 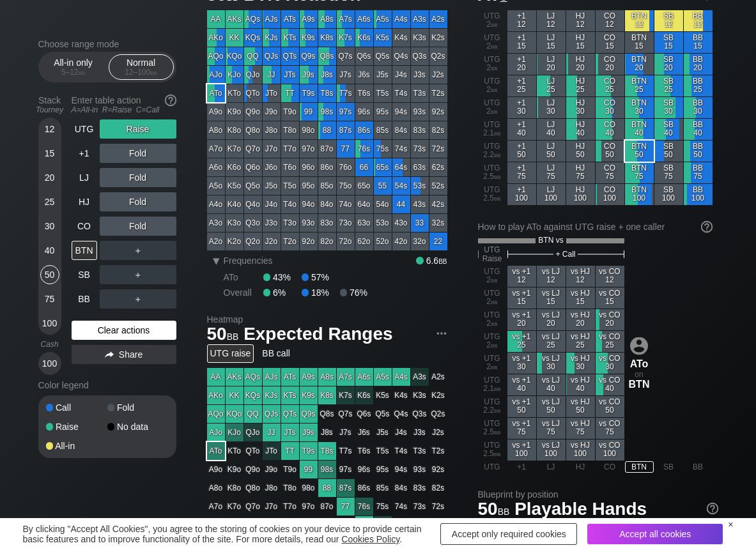 What do you see at coordinates (383, 112) in the screenshot?
I see `div: 95s` at bounding box center [383, 112].